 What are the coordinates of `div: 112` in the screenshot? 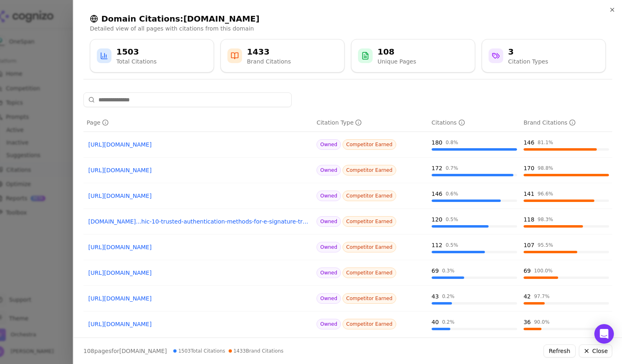 It's located at (437, 245).